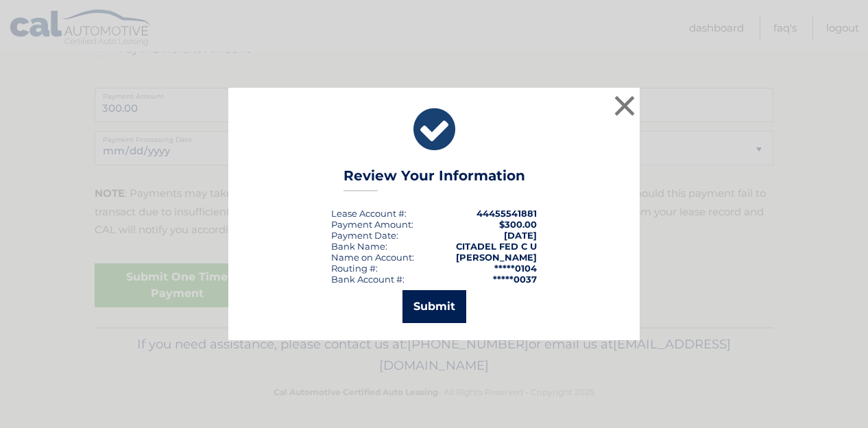 The height and width of the screenshot is (428, 868). I want to click on button: Submit, so click(434, 307).